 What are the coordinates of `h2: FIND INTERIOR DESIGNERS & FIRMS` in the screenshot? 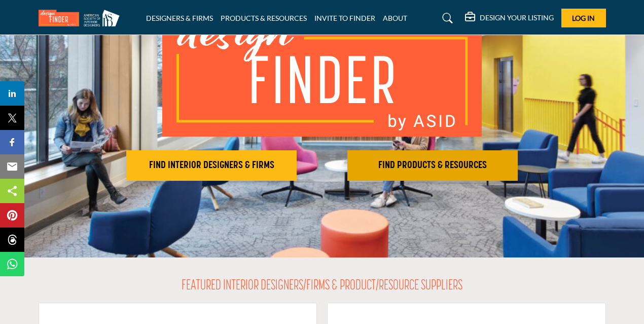 It's located at (212, 166).